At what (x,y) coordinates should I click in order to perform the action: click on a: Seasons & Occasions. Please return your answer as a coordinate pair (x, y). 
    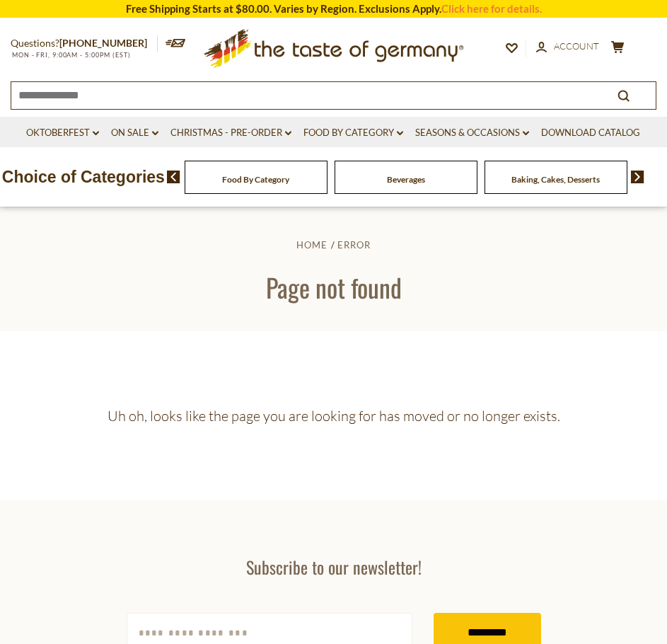
    Looking at the image, I should click on (472, 133).